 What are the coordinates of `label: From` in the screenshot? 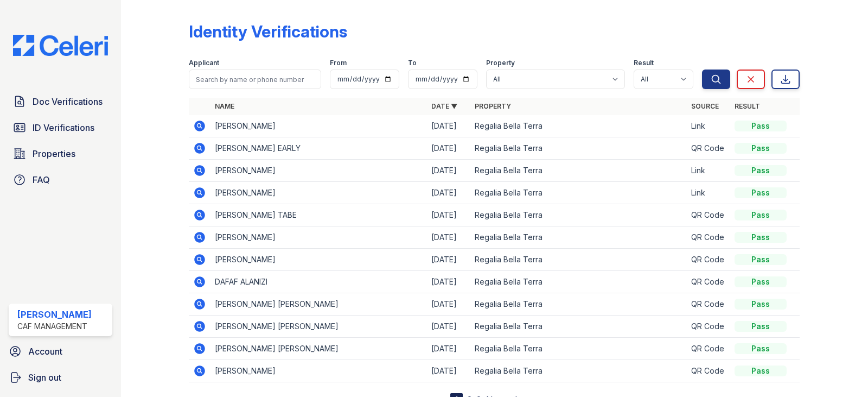 It's located at (338, 63).